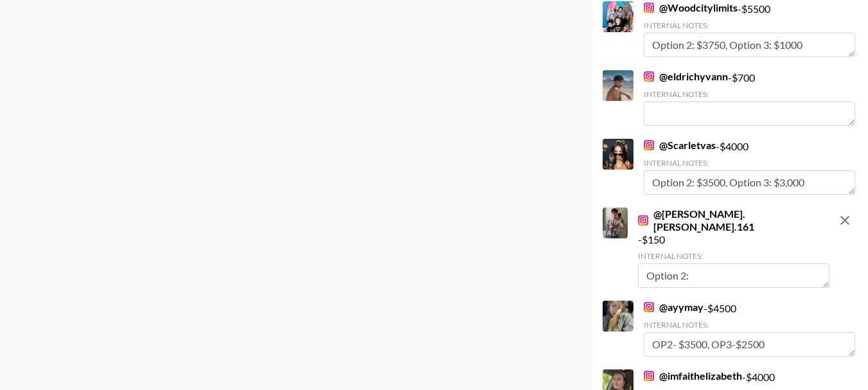 The width and height of the screenshot is (868, 390). Describe the element at coordinates (691, 8) in the screenshot. I see `a: @Woodcitylimits` at that location.